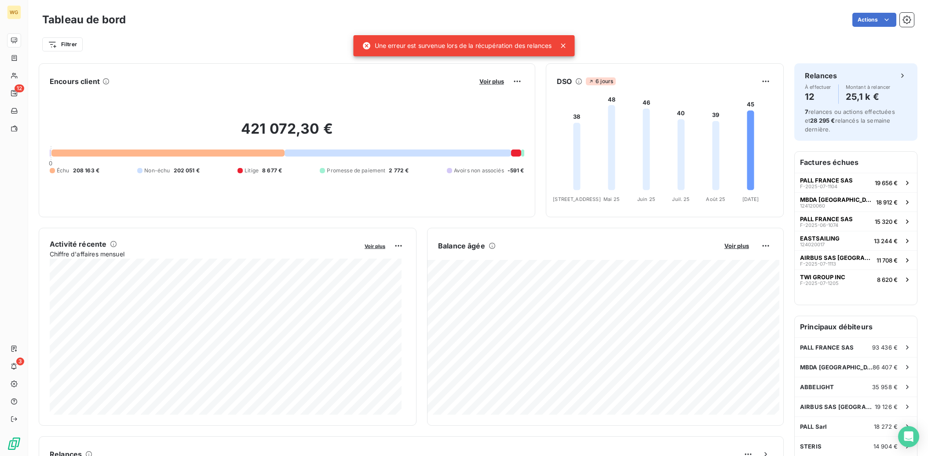 The height and width of the screenshot is (456, 928). Describe the element at coordinates (856, 279) in the screenshot. I see `button: TWI GROUP INCF-2025-07-12058 620 €` at that location.